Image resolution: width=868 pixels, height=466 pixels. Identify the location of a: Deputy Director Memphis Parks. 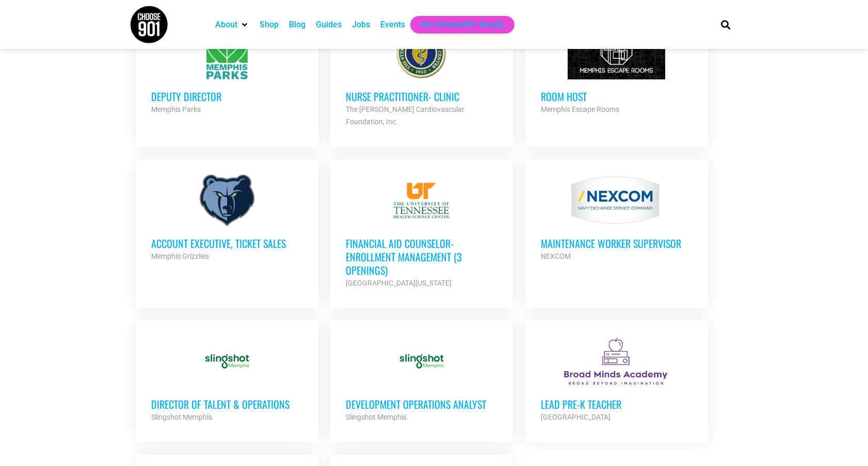
(227, 72).